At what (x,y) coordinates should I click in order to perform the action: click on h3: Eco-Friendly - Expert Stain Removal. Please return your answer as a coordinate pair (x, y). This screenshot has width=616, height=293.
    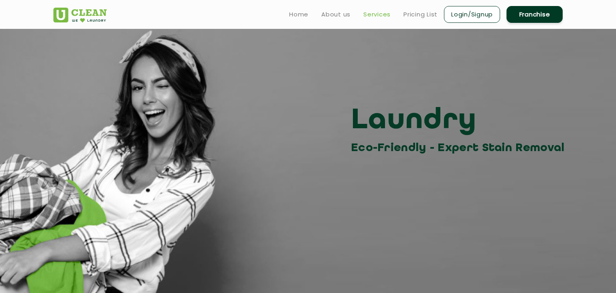
    Looking at the image, I should click on (459, 148).